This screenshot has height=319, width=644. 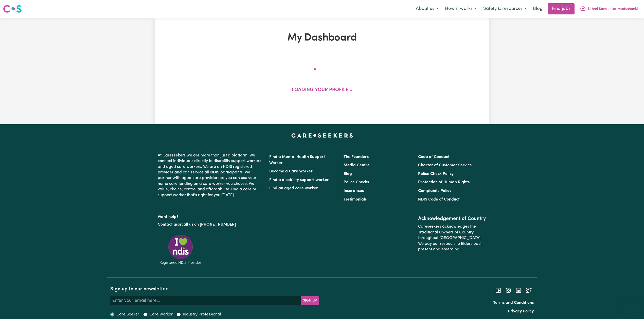 I want to click on a: Find jobs, so click(x=561, y=9).